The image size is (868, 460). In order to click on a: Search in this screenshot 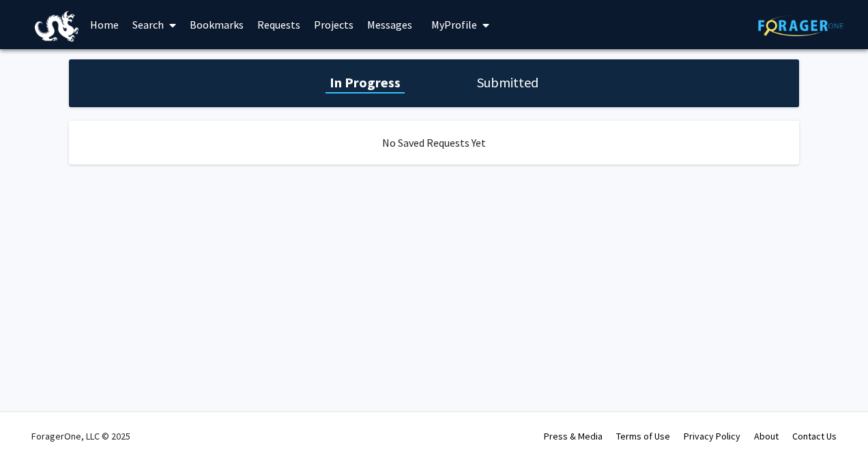, I will do `click(154, 24)`.